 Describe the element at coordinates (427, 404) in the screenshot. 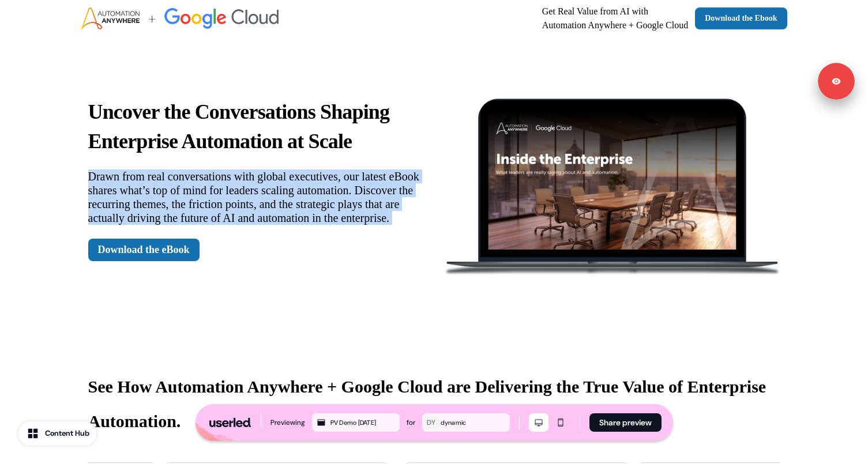

I see `span: See How Automation Anywhere + Google Cloud are Delivering the True Value of Enterprise Automation.` at that location.